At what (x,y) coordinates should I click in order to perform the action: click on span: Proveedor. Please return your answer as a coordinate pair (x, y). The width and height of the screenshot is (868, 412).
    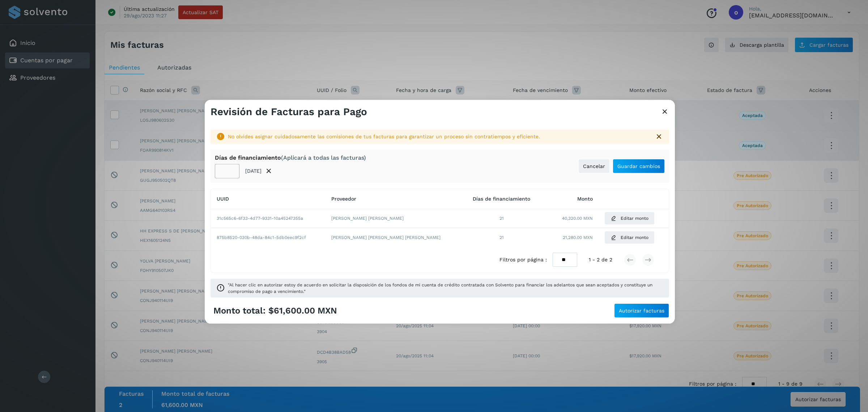
    Looking at the image, I should click on (344, 199).